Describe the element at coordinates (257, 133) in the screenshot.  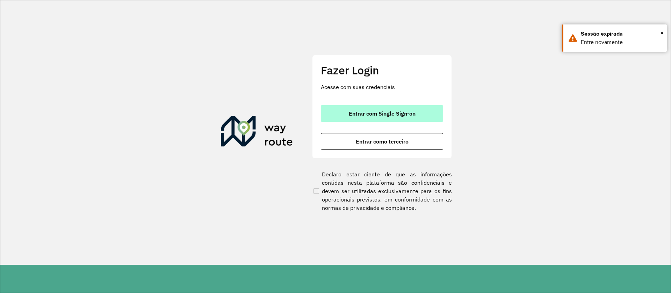
I see `img: Roteirizador AmbevTech` at that location.